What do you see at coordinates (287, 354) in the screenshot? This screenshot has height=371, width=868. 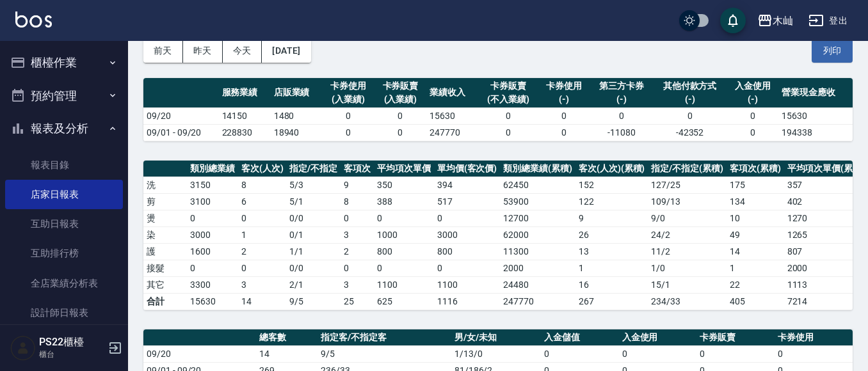 I see `td: 14` at bounding box center [287, 354].